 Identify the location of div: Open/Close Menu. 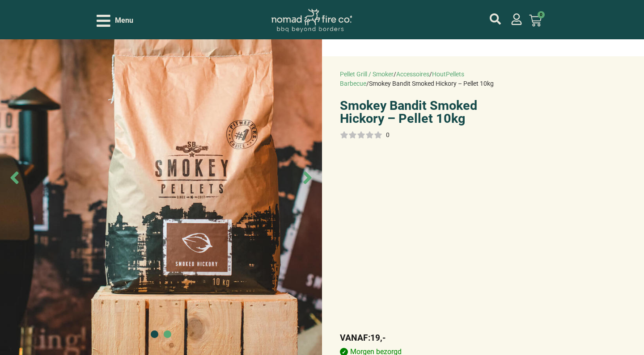
(115, 21).